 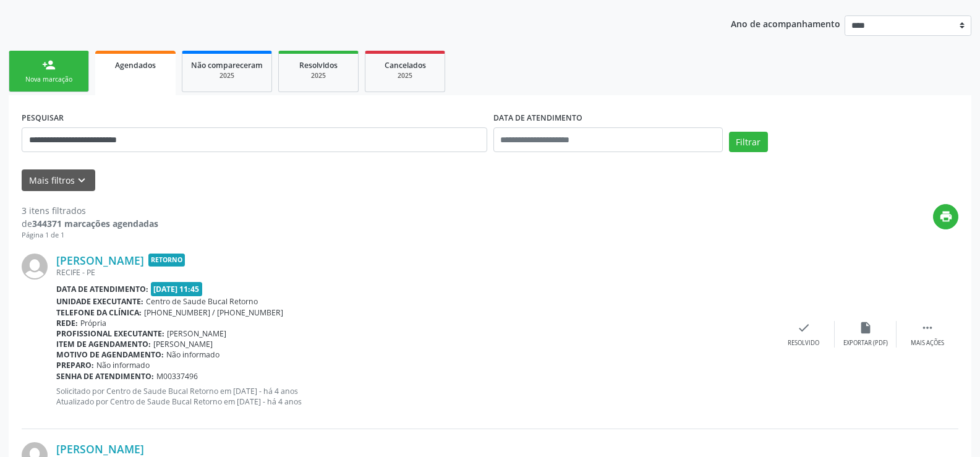 What do you see at coordinates (135, 65) in the screenshot?
I see `span: Agendados` at bounding box center [135, 65].